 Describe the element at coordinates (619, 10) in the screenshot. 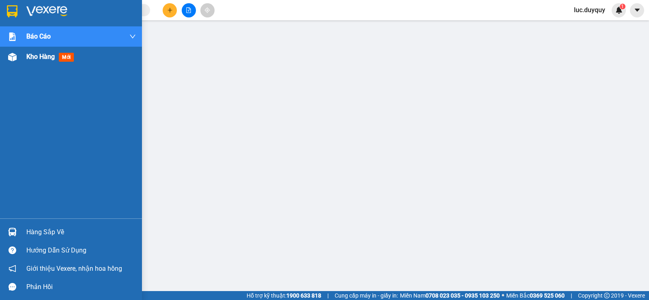

I see `img: icon-new-feature` at that location.